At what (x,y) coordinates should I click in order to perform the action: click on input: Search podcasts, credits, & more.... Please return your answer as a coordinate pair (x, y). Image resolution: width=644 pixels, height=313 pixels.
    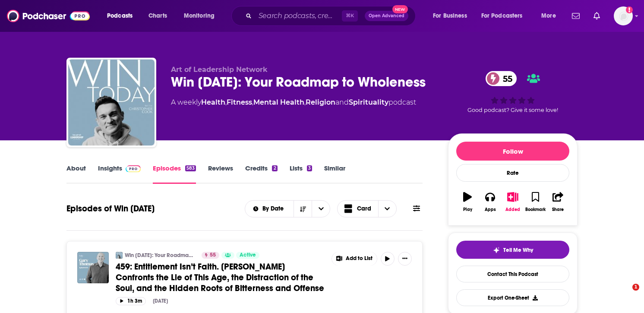
    Looking at the image, I should click on (298, 16).